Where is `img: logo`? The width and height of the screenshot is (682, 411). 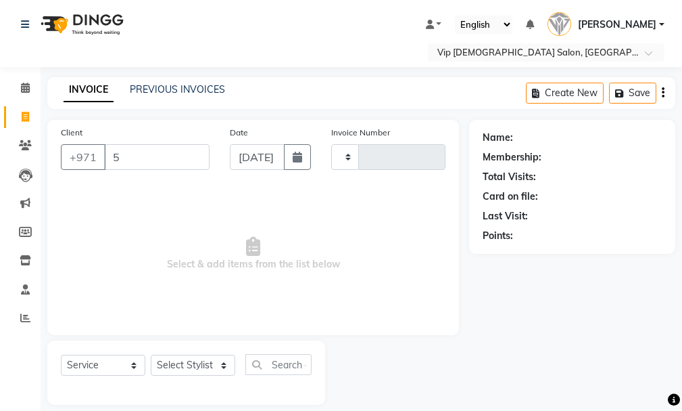
img: logo is located at coordinates (80, 24).